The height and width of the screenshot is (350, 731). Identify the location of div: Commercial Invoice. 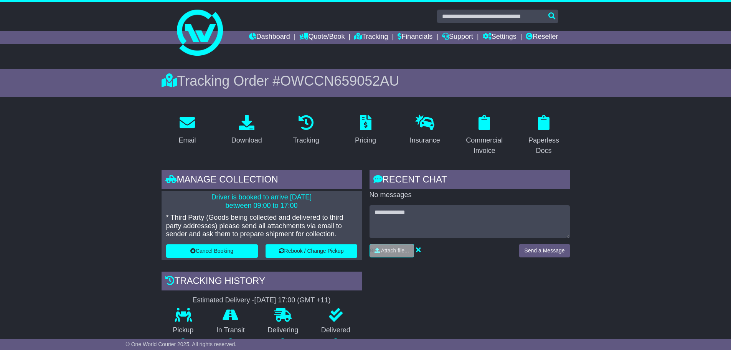
(484, 145).